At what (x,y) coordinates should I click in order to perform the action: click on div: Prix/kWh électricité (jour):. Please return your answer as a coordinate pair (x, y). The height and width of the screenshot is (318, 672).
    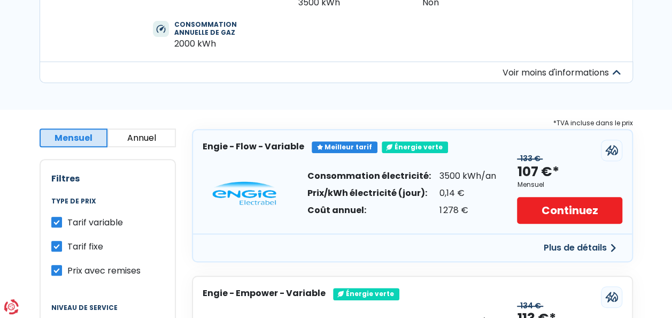
    Looking at the image, I should click on (369, 193).